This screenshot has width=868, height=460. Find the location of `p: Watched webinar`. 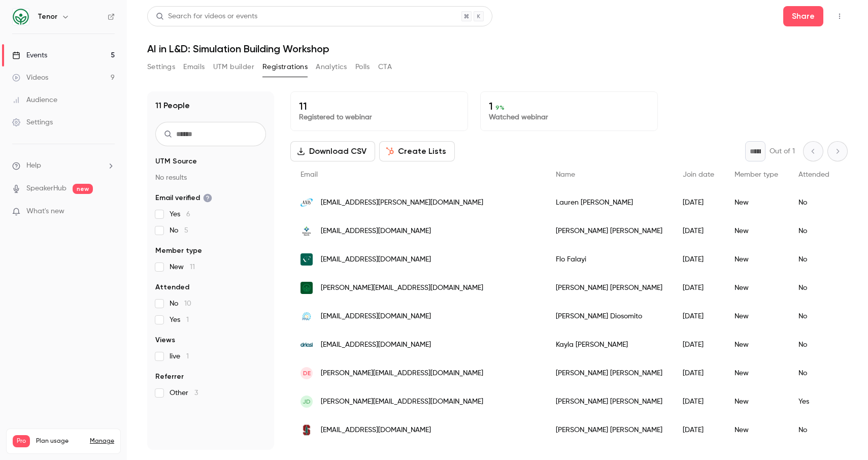

p: Watched webinar is located at coordinates (569, 118).